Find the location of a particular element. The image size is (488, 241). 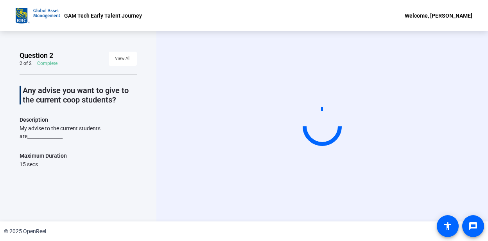

div: Maximum Duration is located at coordinates (43, 155).